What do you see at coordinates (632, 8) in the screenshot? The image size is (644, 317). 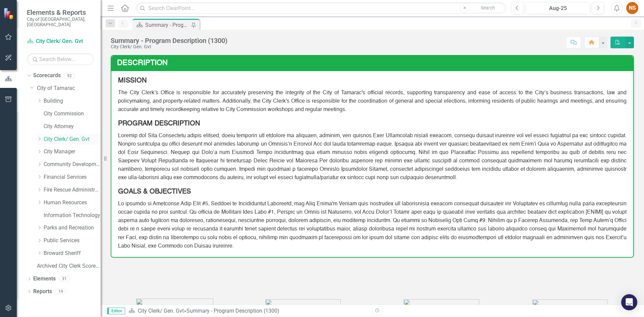 I see `div: NS` at bounding box center [632, 8].